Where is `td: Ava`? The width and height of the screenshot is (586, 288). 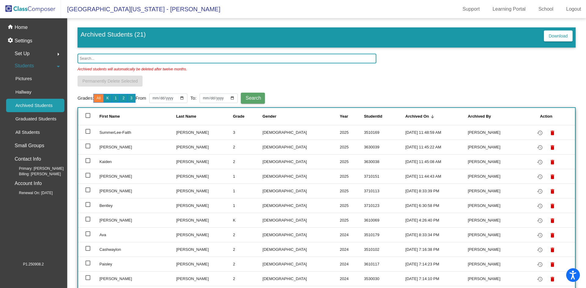 td: Ava is located at coordinates (138, 235).